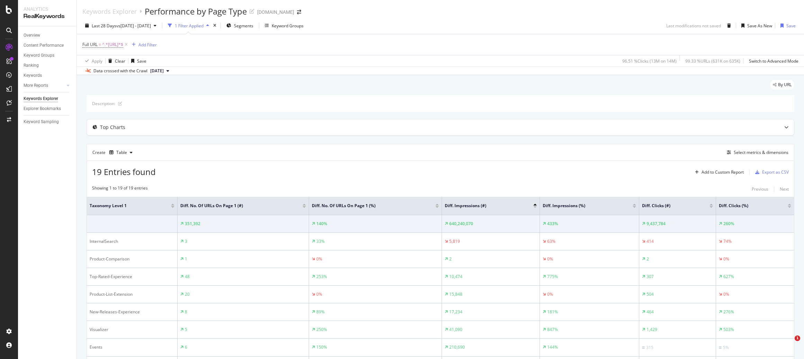  What do you see at coordinates (132, 242) in the screenshot?
I see `div: InternalSearch` at bounding box center [132, 242].